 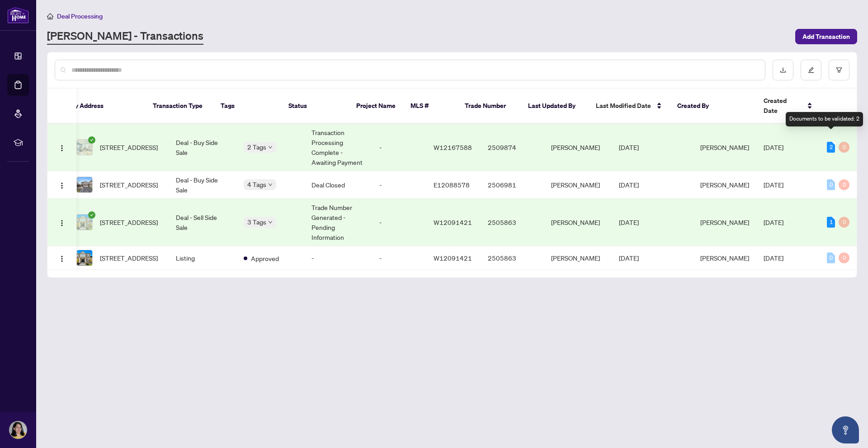 I want to click on span: 3 Tags, so click(x=257, y=222).